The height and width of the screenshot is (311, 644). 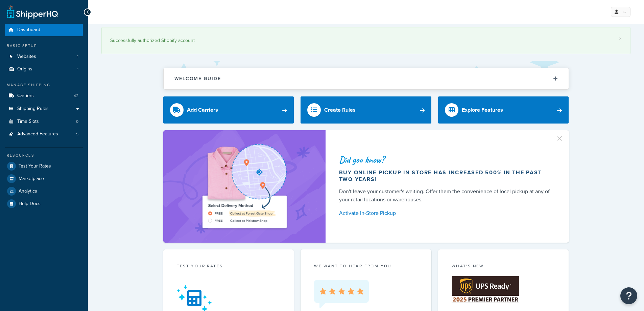 I want to click on a: Explore Features, so click(x=504, y=110).